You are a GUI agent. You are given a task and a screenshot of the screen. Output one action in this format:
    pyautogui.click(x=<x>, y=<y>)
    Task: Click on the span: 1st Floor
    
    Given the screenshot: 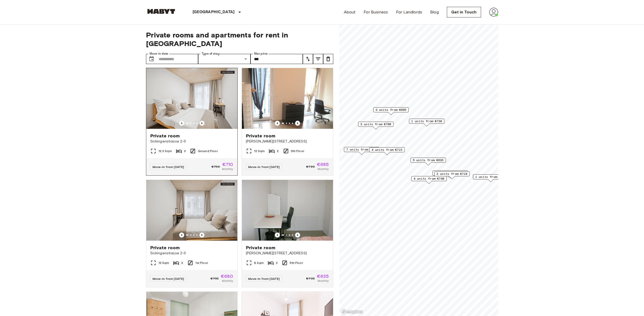 What is the action you would take?
    pyautogui.click(x=202, y=263)
    